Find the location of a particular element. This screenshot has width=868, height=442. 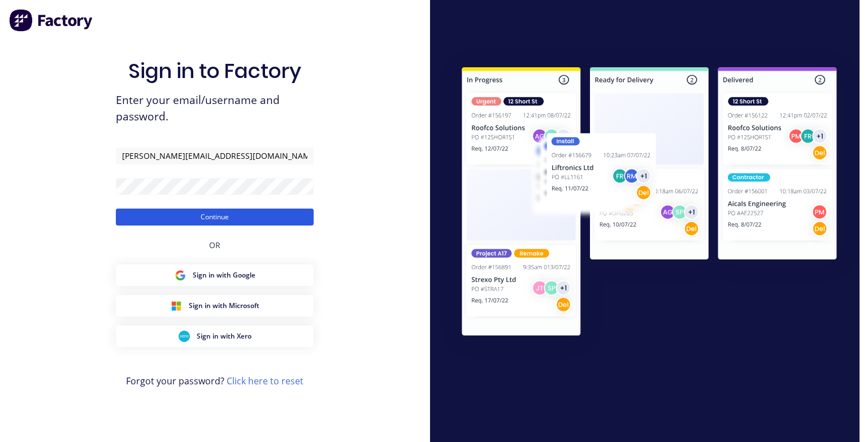

button: Xero Sign inSign in with Xero is located at coordinates (215, 336).